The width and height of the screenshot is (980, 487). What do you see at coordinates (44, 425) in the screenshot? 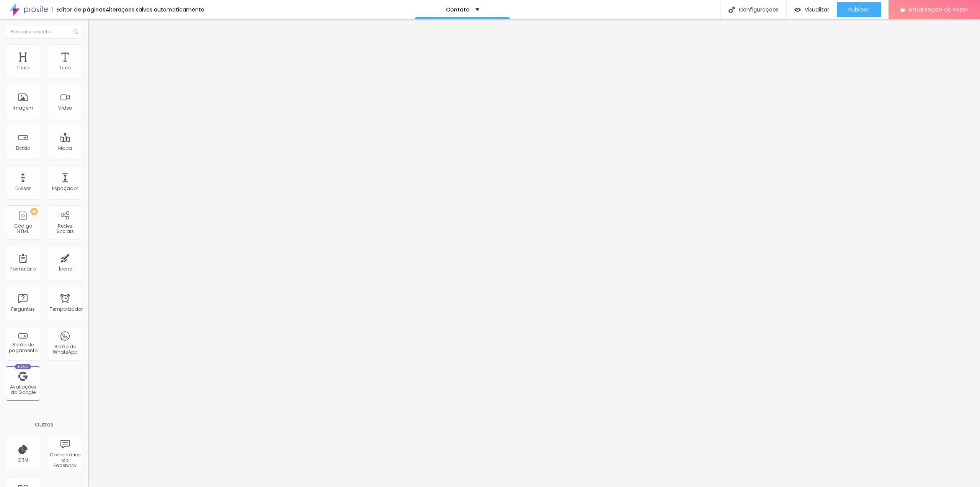
I see `font: Outros` at bounding box center [44, 425].